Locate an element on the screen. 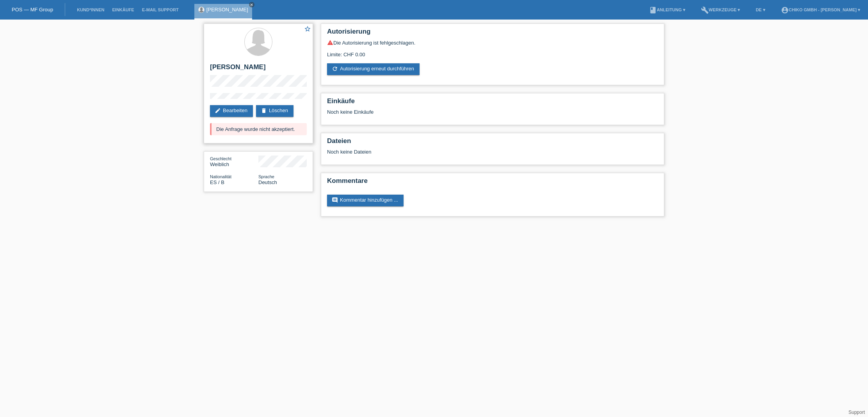  span: Nationalität is located at coordinates (221, 176).